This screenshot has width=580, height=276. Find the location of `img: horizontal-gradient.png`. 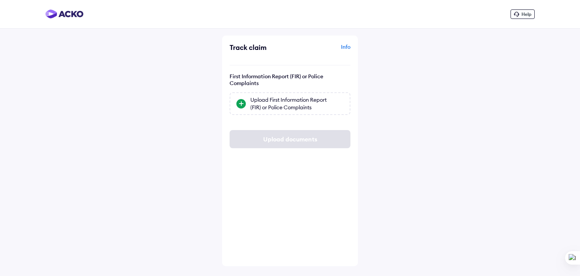

img: horizontal-gradient.png is located at coordinates (64, 14).